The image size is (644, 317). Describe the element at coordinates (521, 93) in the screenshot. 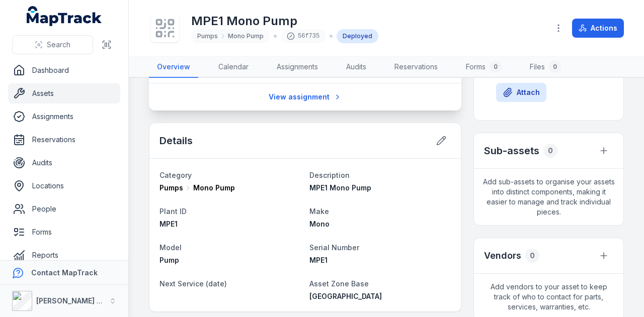

I see `button: Attach` at that location.